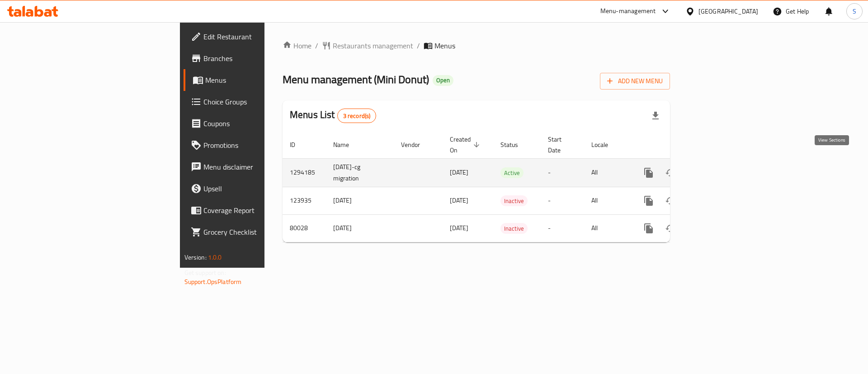 The height and width of the screenshot is (374, 868). Describe the element at coordinates (254, 188) in the screenshot. I see `a: Upsell` at that location.